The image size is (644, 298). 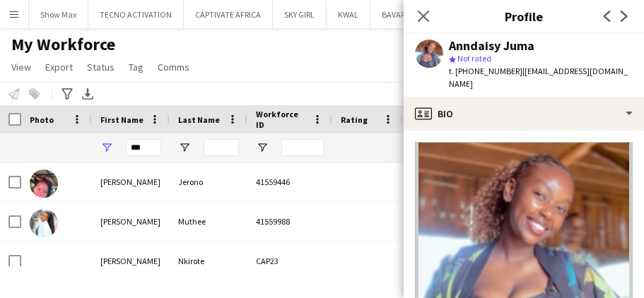 I want to click on div: Jerono, so click(x=208, y=182).